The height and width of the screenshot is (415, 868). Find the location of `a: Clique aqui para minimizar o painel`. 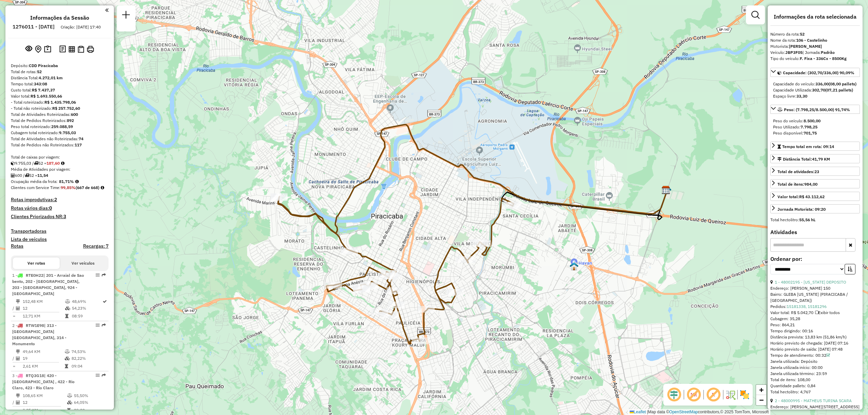

a: Clique aqui para minimizar o painel is located at coordinates (107, 10).